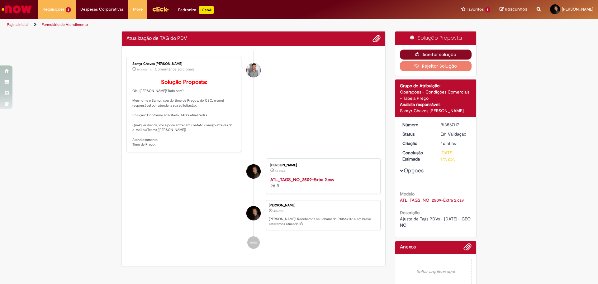  I want to click on div: R13567117, so click(454, 124).